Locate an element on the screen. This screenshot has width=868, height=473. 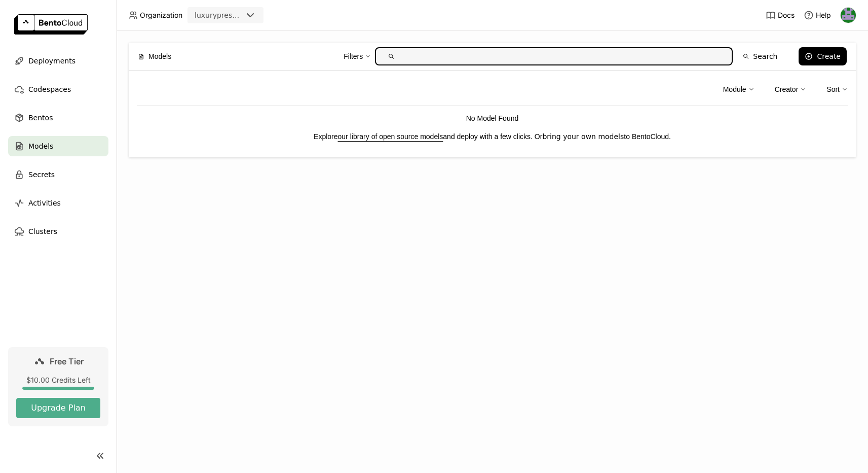
span: Bentos is located at coordinates (41, 118).